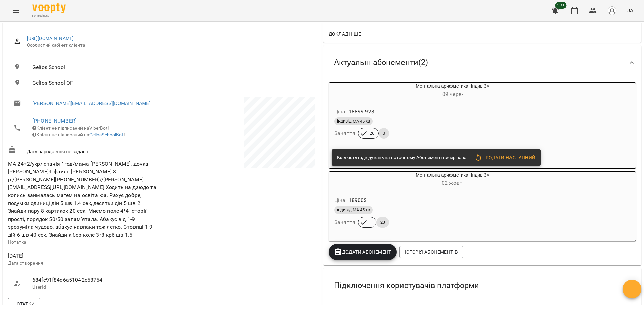  Describe the element at coordinates (482, 286) in the screenshot. I see `div: Підключення користувачів платформи` at that location.